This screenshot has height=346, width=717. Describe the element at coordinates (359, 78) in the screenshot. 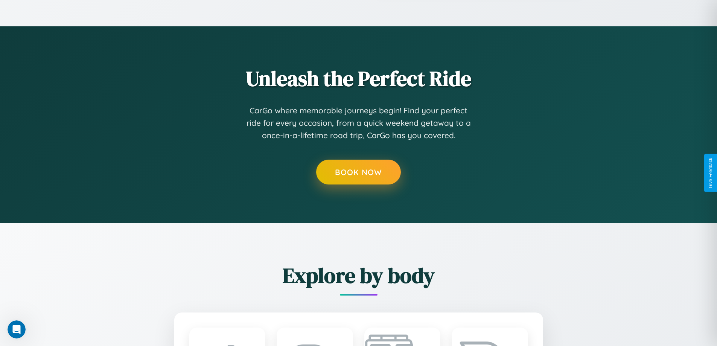

I see `h2: Unleash the Perfect Ride` at that location.